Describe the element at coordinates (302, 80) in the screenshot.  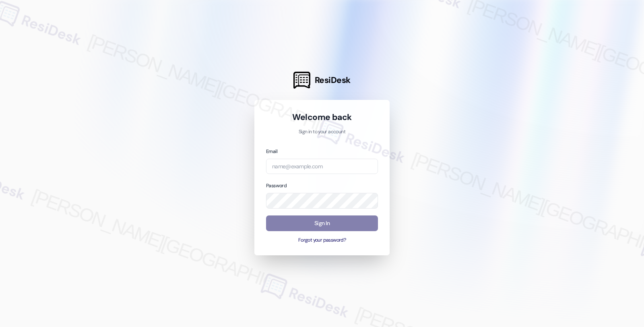
I see `img: ResiDesk Logo` at that location.